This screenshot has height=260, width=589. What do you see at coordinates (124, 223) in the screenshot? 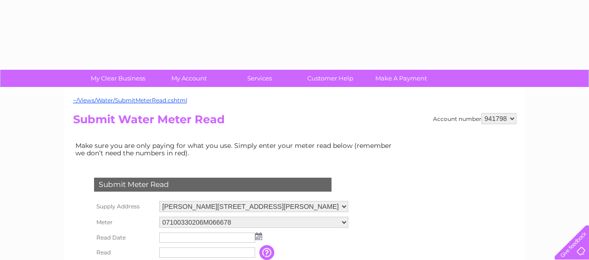
I see `th: Meter` at bounding box center [124, 223].